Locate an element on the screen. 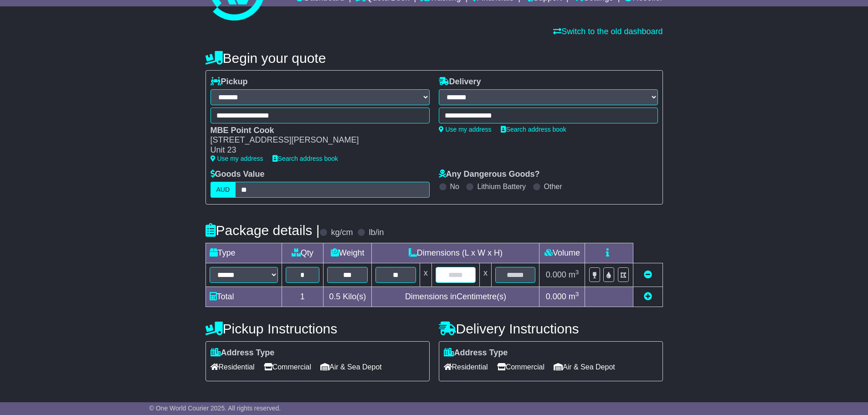 The height and width of the screenshot is (415, 868). div: Unit 23 is located at coordinates (315, 150).